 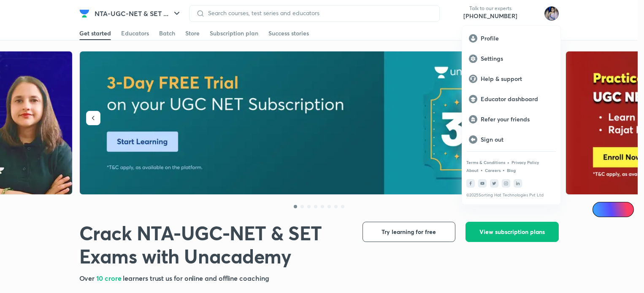 I want to click on p: About, so click(x=472, y=171).